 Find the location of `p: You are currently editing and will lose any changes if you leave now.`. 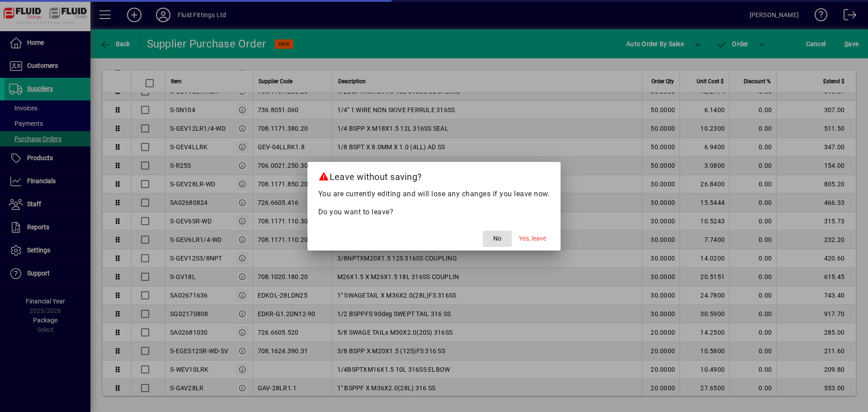

p: You are currently editing and will lose any changes if you leave now. is located at coordinates (434, 194).